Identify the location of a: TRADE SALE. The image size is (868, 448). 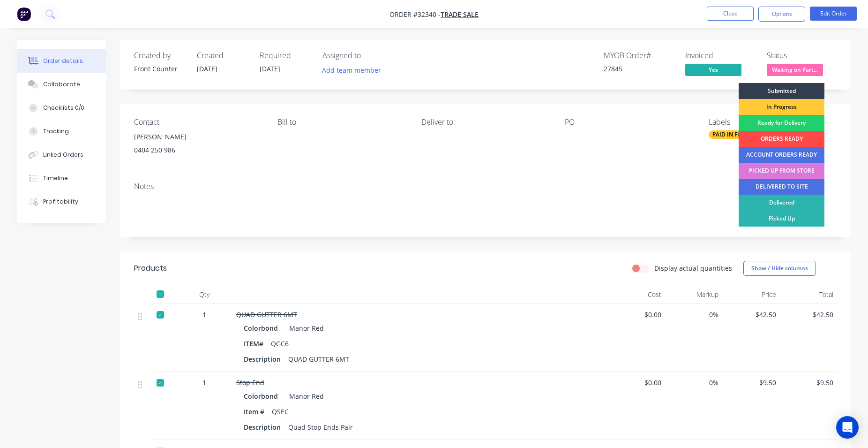
(459, 14).